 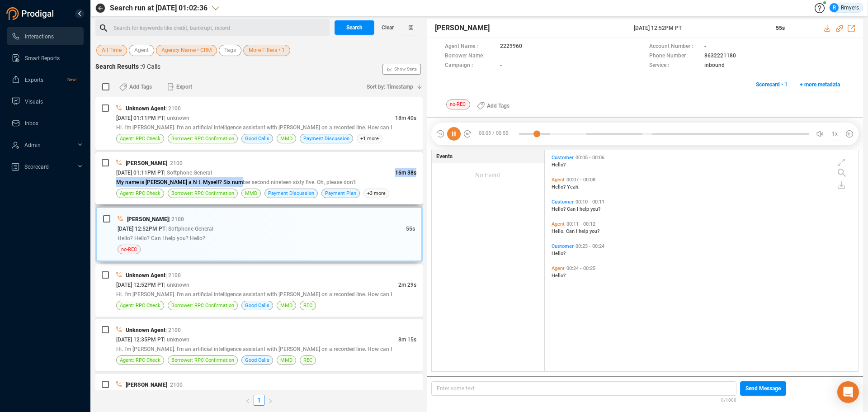 What do you see at coordinates (392, 87) in the screenshot?
I see `button: Sort by: Timestamp` at bounding box center [392, 87].